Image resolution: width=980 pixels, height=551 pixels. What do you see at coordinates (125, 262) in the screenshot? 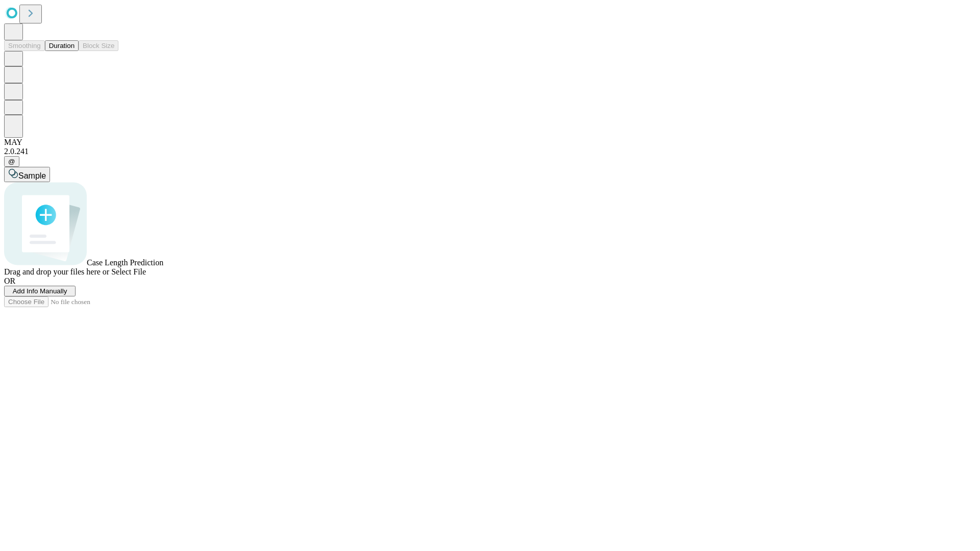
I see `span: Case Length Prediction` at bounding box center [125, 262].